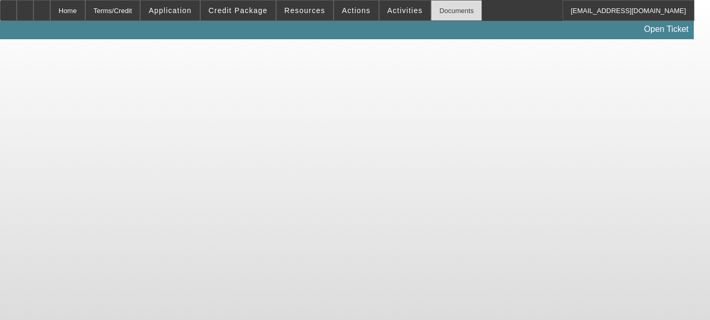 This screenshot has height=320, width=710. Describe the element at coordinates (238, 10) in the screenshot. I see `span: Credit Package` at that location.